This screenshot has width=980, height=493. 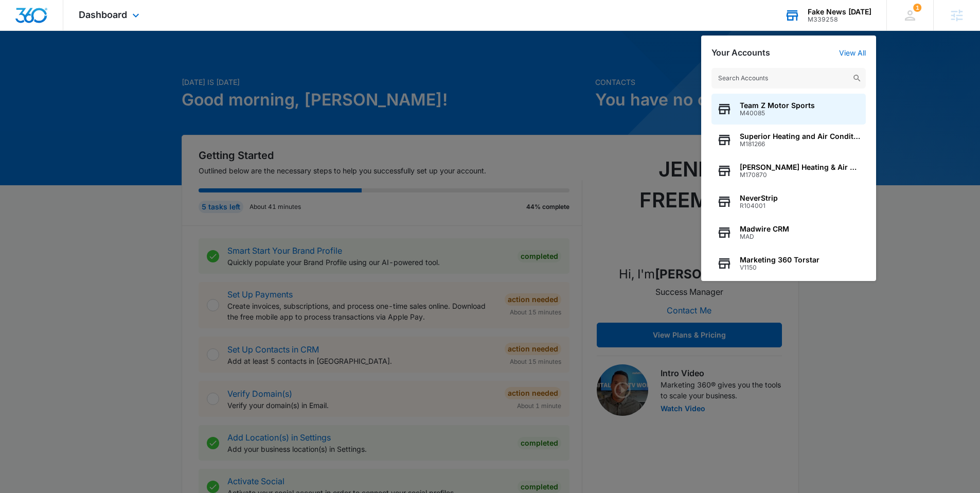 I want to click on span: 1, so click(x=918, y=8).